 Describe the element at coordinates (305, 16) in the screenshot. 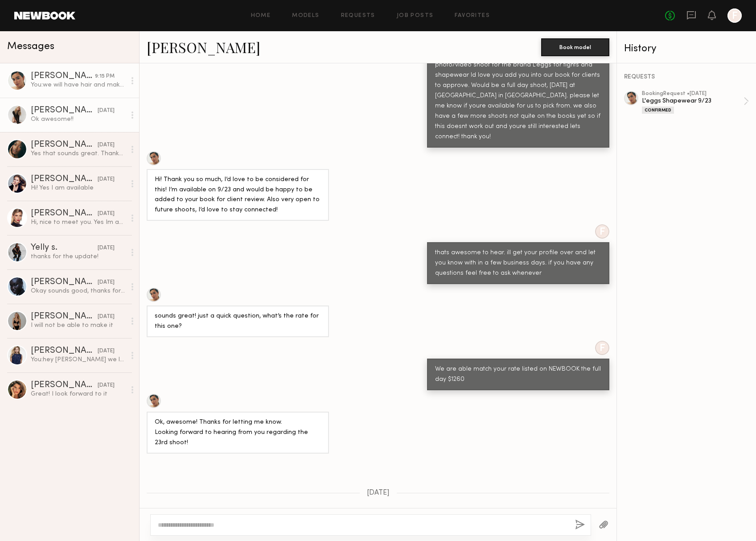

I see `a: Models` at that location.